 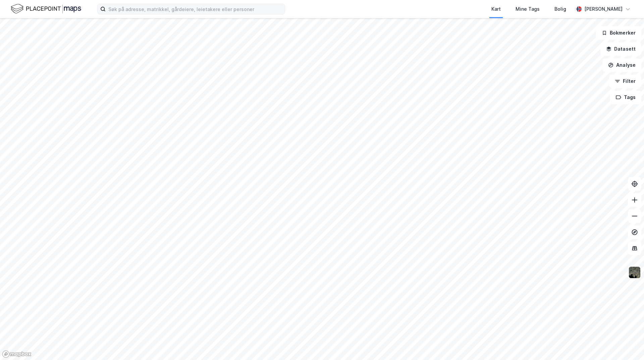 I want to click on img: 9k=, so click(x=635, y=272).